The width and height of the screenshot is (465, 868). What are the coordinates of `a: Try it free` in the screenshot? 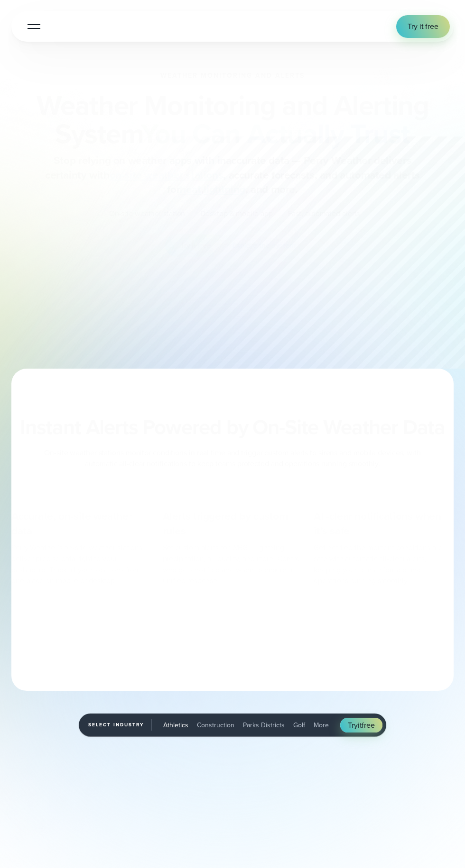 It's located at (423, 27).